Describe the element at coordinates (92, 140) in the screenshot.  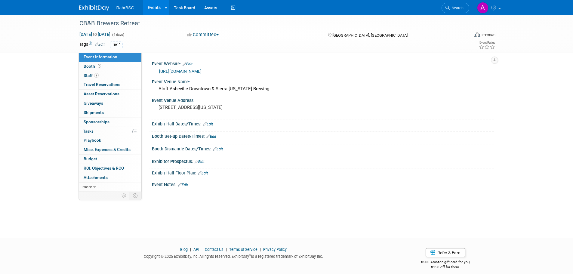
I see `span: Playbook` at that location.